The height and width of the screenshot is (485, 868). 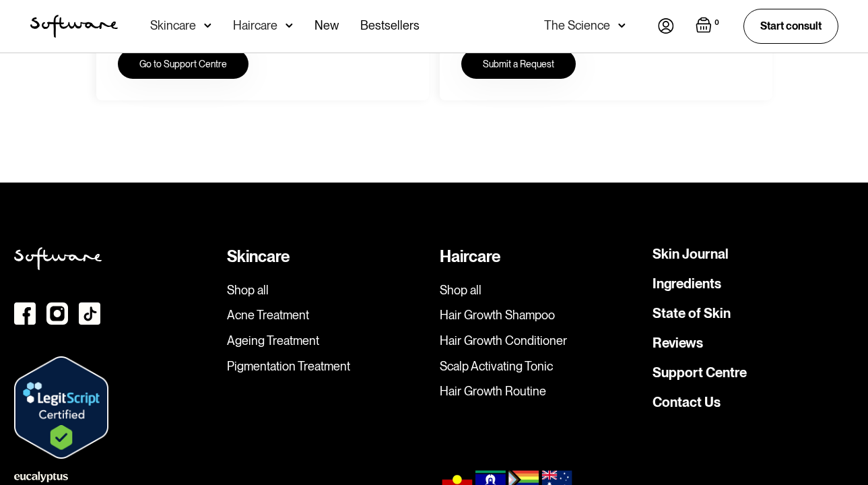 I want to click on div: 0, so click(x=717, y=23).